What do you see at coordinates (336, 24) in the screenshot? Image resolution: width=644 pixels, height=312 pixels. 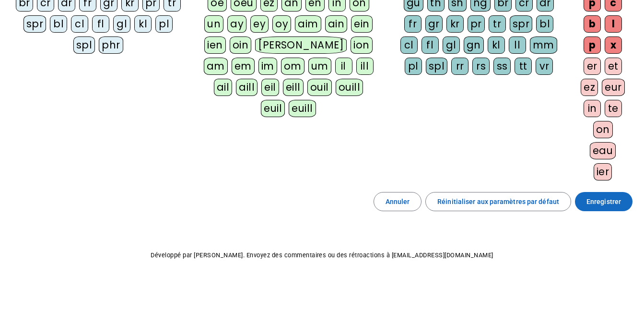 I see `div: ain` at bounding box center [336, 24].